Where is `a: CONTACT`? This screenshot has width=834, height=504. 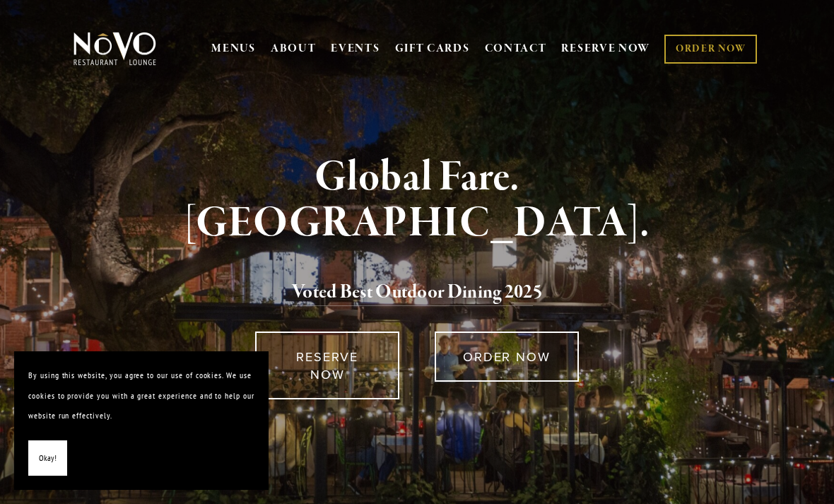
a: CONTACT is located at coordinates (515, 49).